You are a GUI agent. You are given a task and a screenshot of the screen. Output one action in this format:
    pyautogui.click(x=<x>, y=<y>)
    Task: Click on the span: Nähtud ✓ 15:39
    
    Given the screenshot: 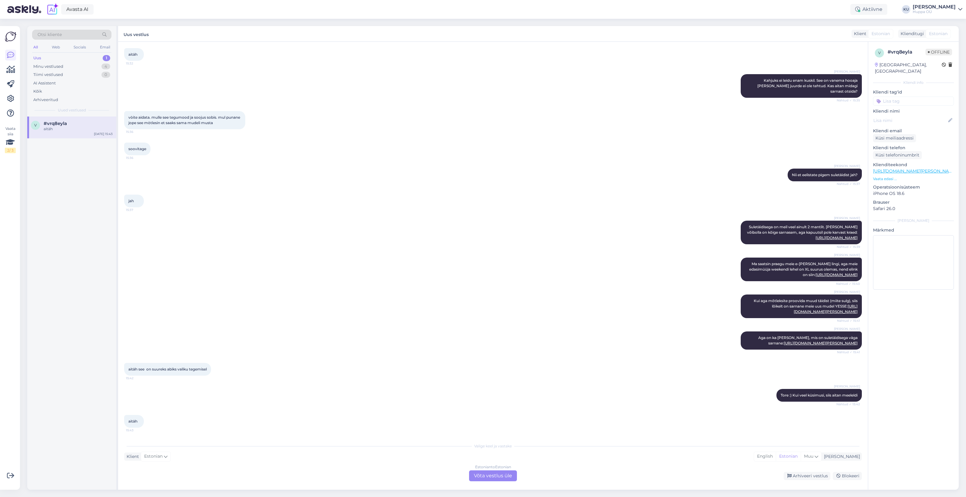 What is the action you would take?
    pyautogui.click(x=848, y=247)
    